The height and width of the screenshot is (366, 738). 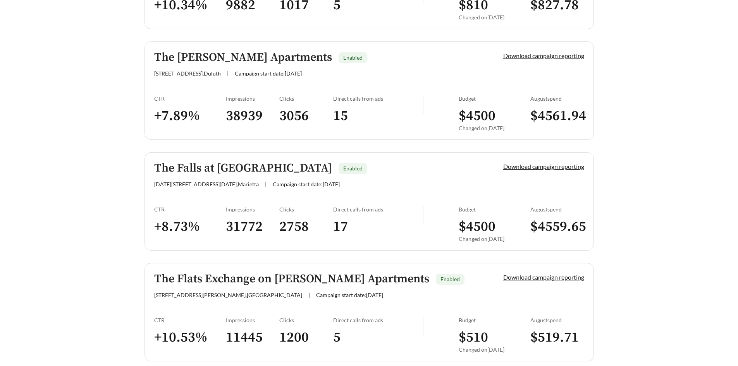 What do you see at coordinates (253, 227) in the screenshot?
I see `h3: 31772` at bounding box center [253, 227].